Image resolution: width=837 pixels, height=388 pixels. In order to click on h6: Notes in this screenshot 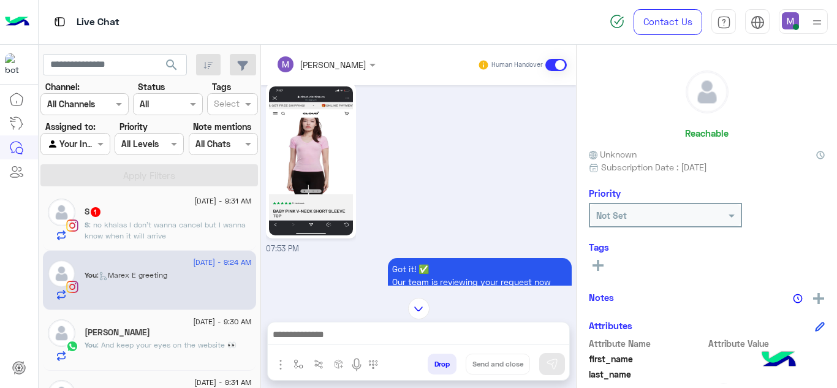, I will do `click(601, 297)`.